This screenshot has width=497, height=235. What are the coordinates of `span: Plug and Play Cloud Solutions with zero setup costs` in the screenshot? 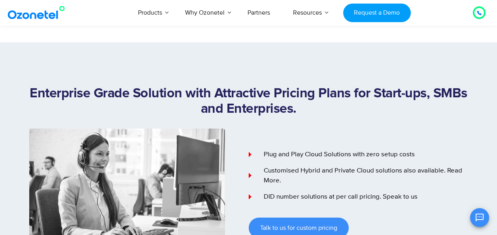 It's located at (338, 155).